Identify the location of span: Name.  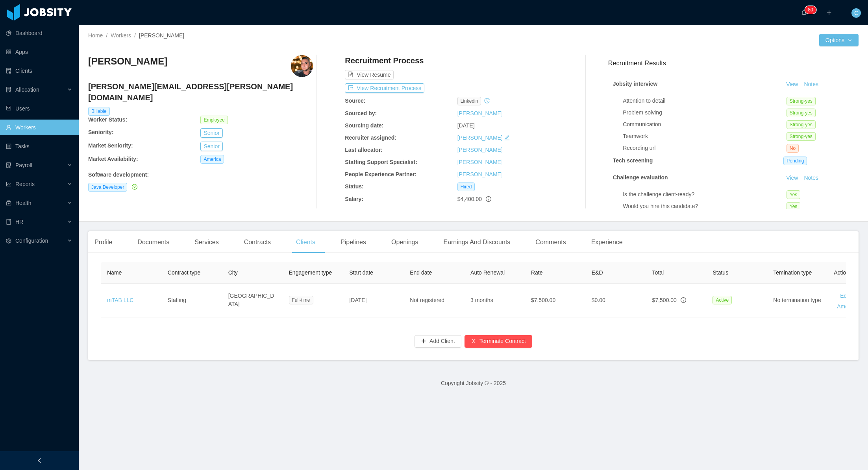
(114, 272).